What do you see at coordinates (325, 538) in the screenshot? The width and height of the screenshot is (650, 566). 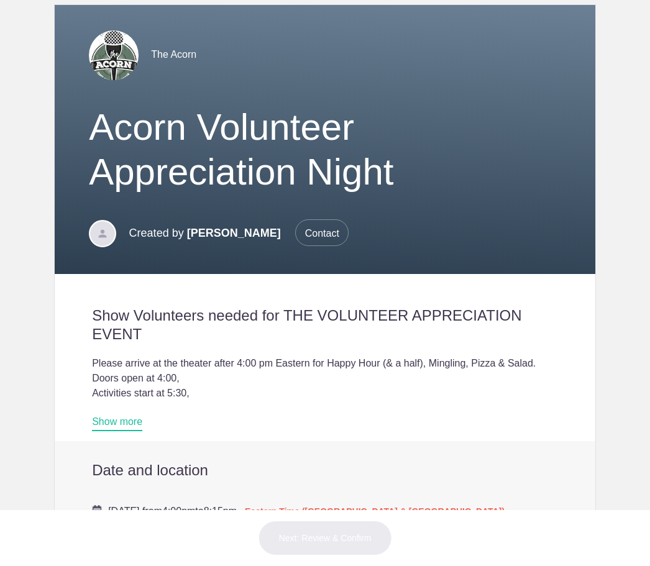 I see `button: Next: Review & Confirm` at bounding box center [325, 538].